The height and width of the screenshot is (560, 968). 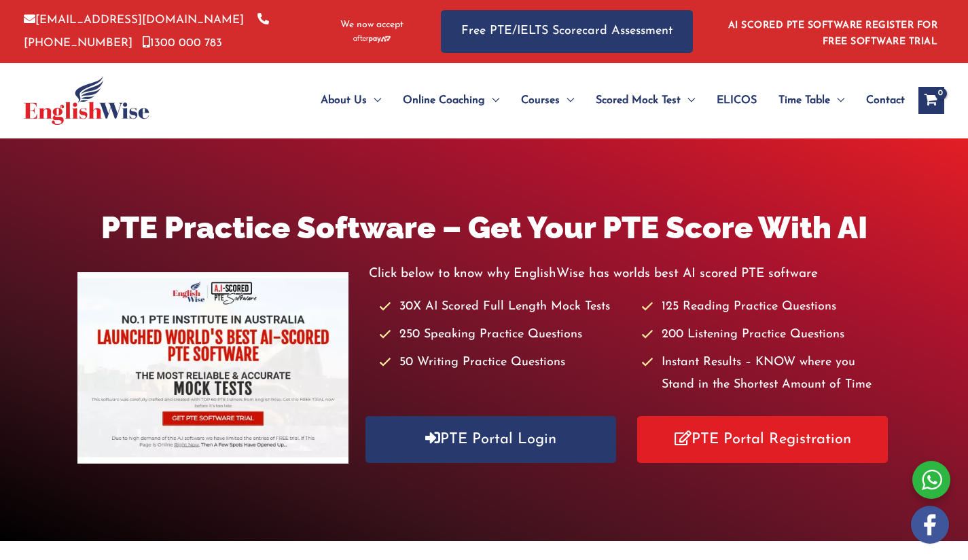 What do you see at coordinates (86, 100) in the screenshot?
I see `img: cropped-ew-logo` at bounding box center [86, 100].